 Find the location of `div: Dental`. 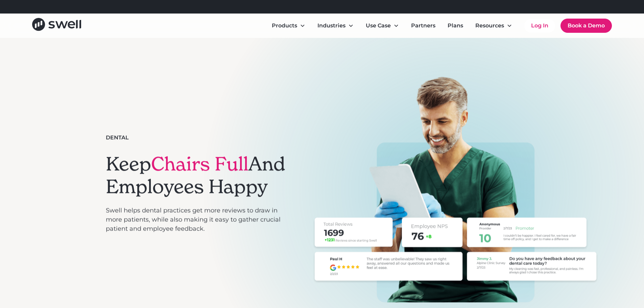

div: Dental is located at coordinates (117, 138).